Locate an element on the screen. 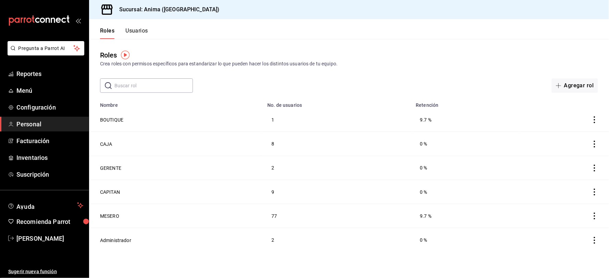  span: Suscripción is located at coordinates (50, 174).